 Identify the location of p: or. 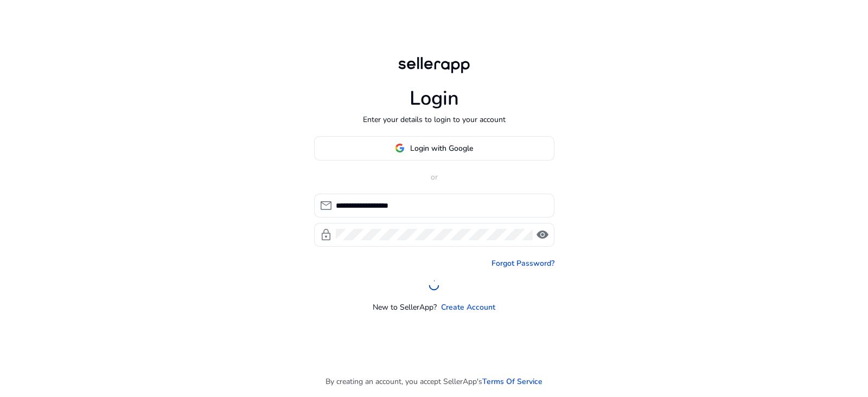
(434, 177).